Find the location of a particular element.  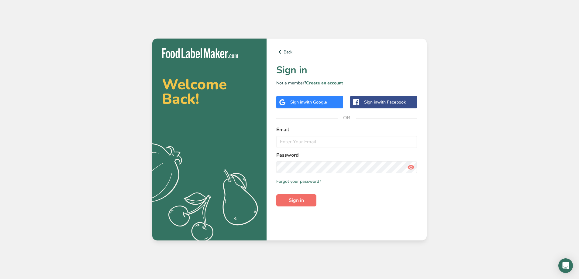

label: Password is located at coordinates (346, 155).